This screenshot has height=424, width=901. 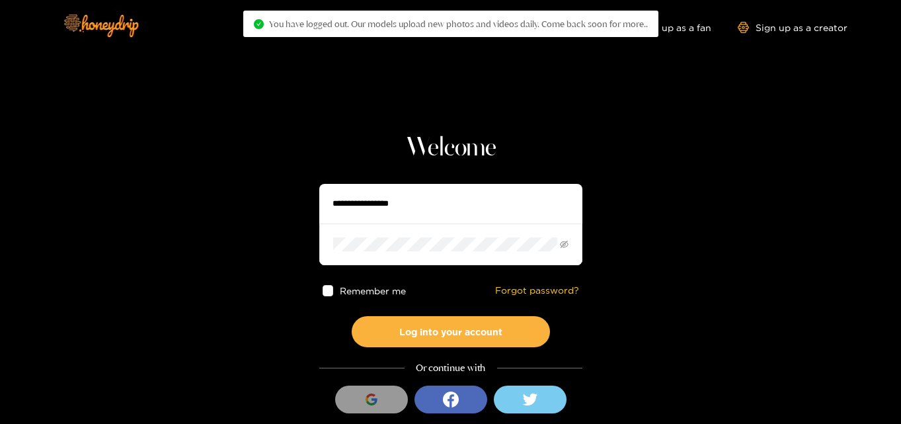 What do you see at coordinates (373, 290) in the screenshot?
I see `span: Remember me` at bounding box center [373, 290].